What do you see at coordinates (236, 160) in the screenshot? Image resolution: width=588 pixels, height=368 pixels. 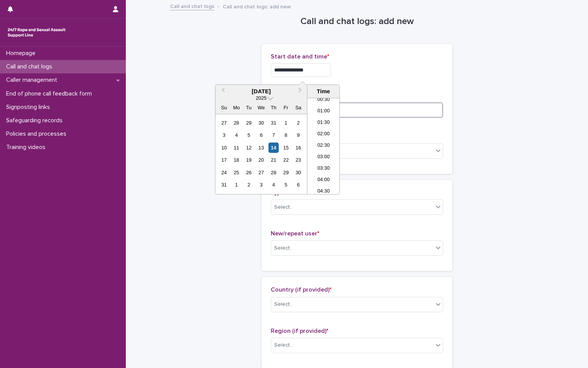 I see `div: Choose Monday, August 18th, 2025` at bounding box center [236, 160].